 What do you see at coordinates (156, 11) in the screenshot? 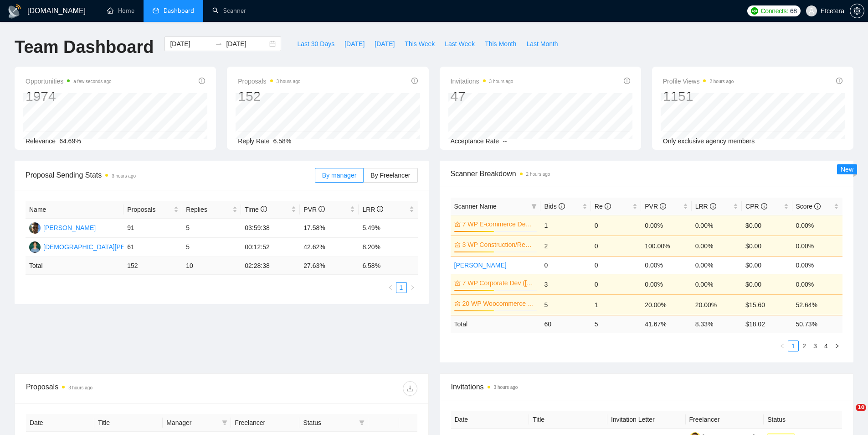
I see `span: dashboard` at bounding box center [156, 11].